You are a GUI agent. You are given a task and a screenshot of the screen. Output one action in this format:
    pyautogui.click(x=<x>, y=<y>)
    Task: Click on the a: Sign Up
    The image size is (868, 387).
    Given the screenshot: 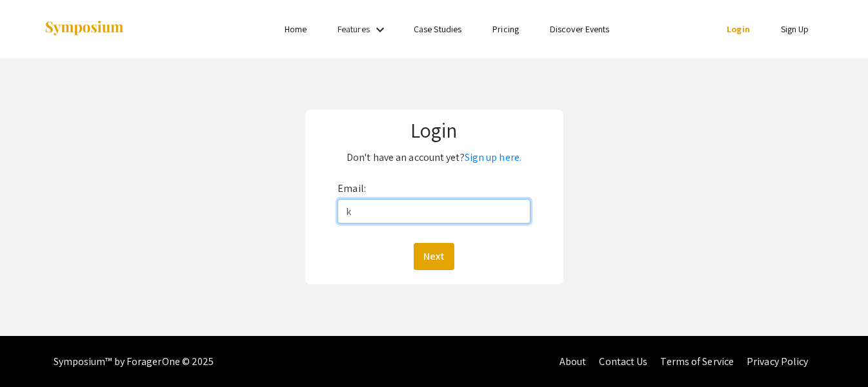 What is the action you would take?
    pyautogui.click(x=795, y=29)
    